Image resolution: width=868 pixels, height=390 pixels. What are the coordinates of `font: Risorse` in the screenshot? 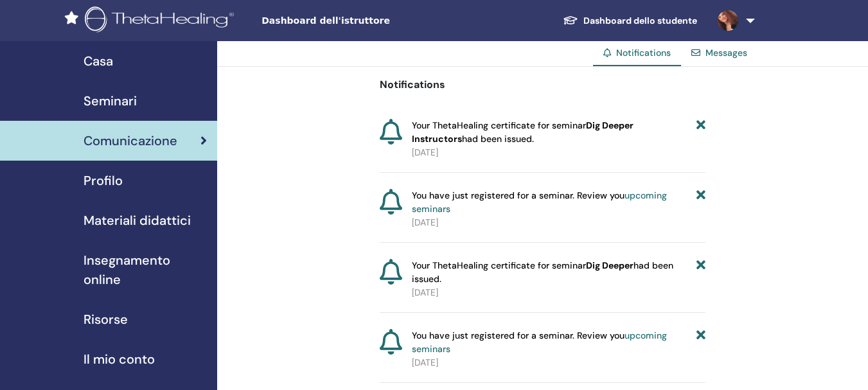 It's located at (105, 319).